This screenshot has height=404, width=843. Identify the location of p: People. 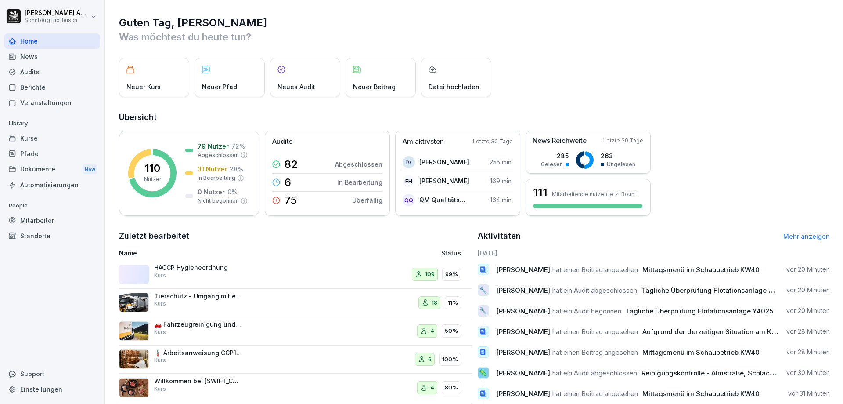
(52, 206).